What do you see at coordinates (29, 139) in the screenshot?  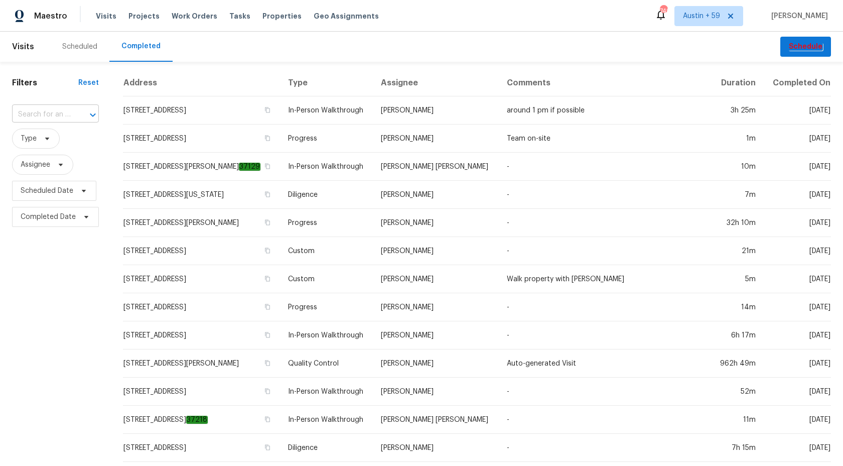 I see `span: Type` at bounding box center [29, 139].